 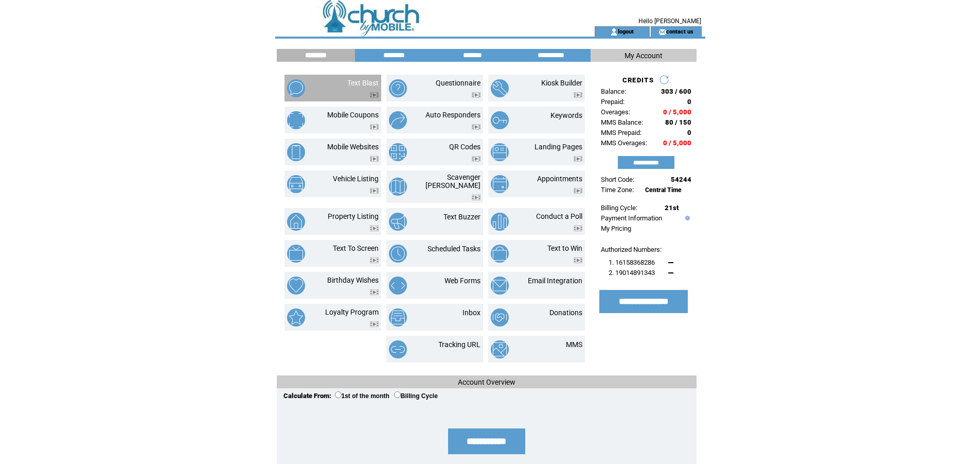 I want to click on a: Loyalty Program, so click(x=352, y=312).